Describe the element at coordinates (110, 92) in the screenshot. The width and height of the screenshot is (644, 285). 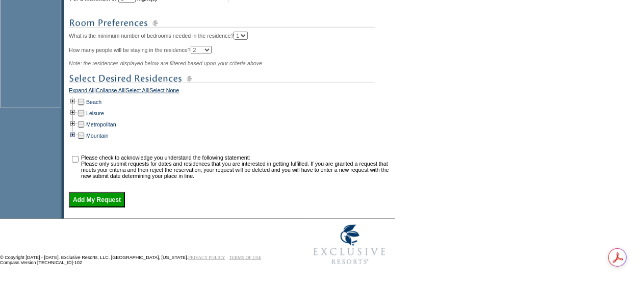
I see `a: Collapse All` at that location.